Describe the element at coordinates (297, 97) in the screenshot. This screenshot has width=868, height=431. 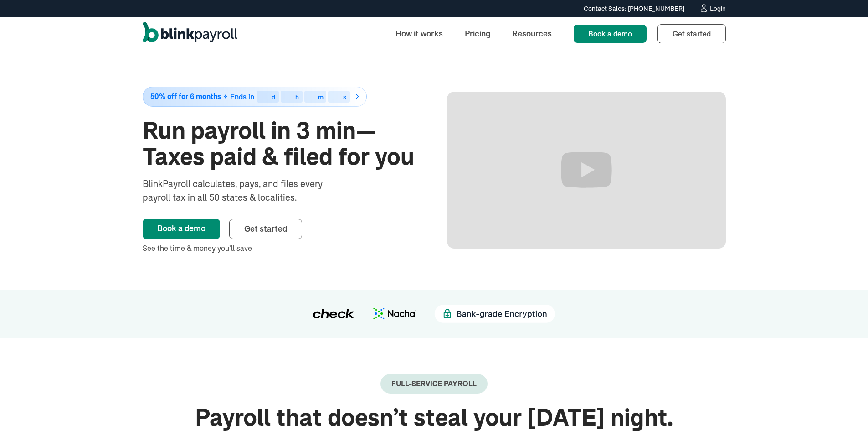
I see `div: h` at that location.